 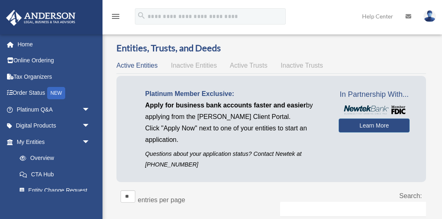 What do you see at coordinates (142, 16) in the screenshot?
I see `i: search` at bounding box center [142, 16].